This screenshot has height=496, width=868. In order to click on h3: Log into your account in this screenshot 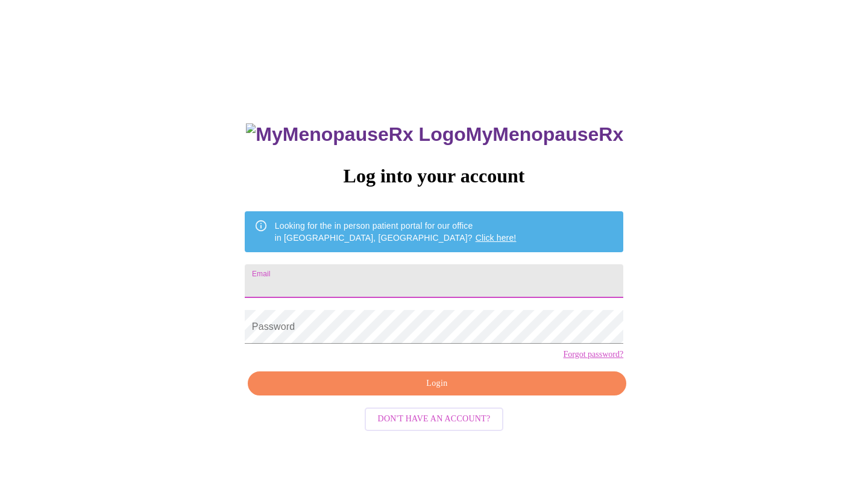, I will do `click(434, 176)`.